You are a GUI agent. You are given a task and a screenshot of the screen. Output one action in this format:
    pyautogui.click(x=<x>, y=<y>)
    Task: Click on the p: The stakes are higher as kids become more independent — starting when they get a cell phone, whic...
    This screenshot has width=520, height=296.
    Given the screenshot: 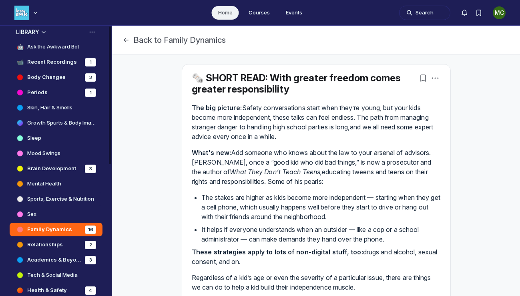 What is the action you would take?
    pyautogui.click(x=321, y=207)
    